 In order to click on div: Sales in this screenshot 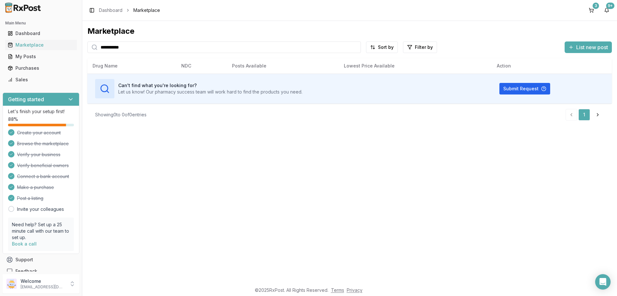, I will do `click(41, 80)`.